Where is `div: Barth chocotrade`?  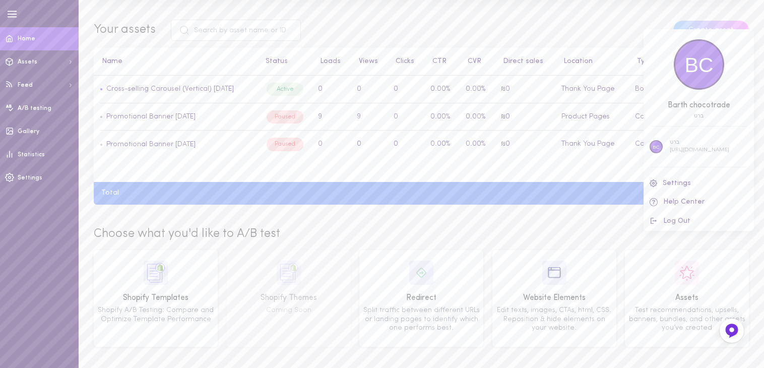
div: Barth chocotrade is located at coordinates (698, 106).